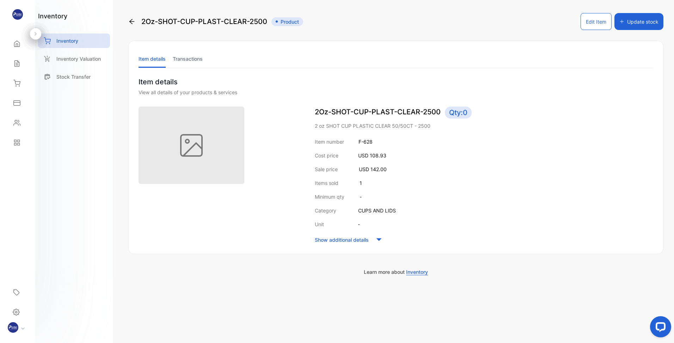  I want to click on p: CUPS AND LIDS, so click(377, 210).